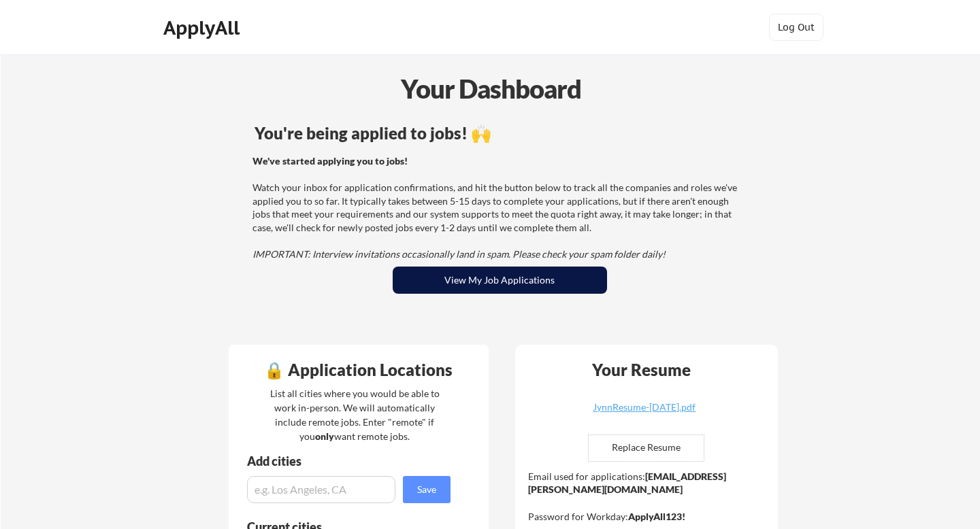 This screenshot has width=980, height=529. Describe the element at coordinates (797, 27) in the screenshot. I see `button: Log Out` at that location.